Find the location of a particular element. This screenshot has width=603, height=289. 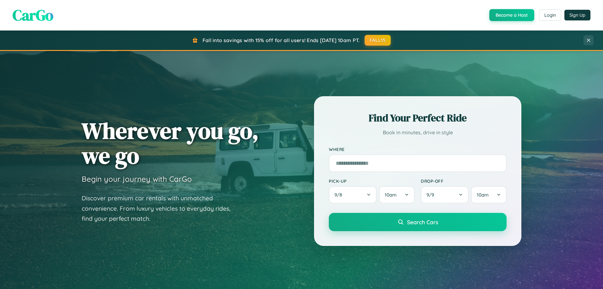

span: CarGo is located at coordinates (33, 15).